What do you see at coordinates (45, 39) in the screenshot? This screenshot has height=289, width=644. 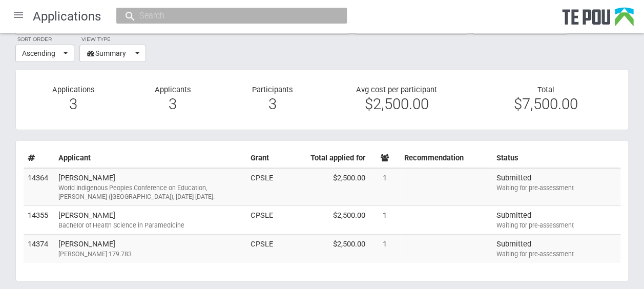 I see `label: Sort order` at bounding box center [45, 39].